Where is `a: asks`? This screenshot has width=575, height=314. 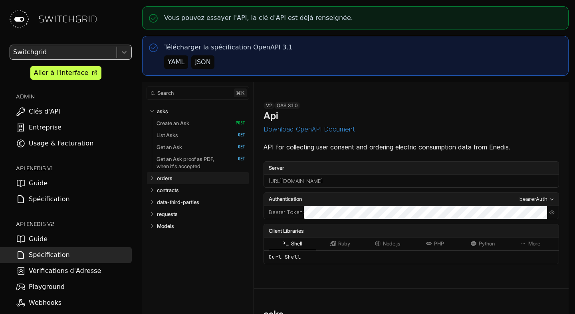
a: asks is located at coordinates (201, 111).